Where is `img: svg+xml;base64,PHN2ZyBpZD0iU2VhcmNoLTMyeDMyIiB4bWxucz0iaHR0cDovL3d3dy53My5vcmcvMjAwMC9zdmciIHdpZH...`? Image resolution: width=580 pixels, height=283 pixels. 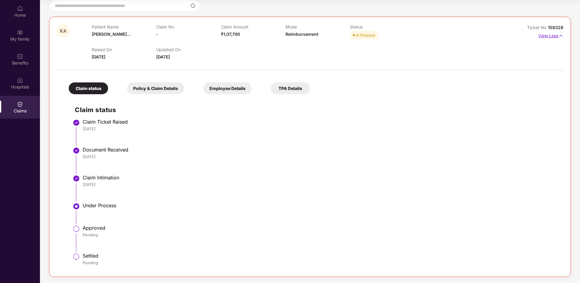 img: svg+xml;base64,PHN2ZyBpZD0iU2VhcmNoLTMyeDMyIiB4bWxucz0iaHR0cDovL3d3dy53My5vcmcvMjAwMC9zdmciIHdpZH... is located at coordinates (193, 6).